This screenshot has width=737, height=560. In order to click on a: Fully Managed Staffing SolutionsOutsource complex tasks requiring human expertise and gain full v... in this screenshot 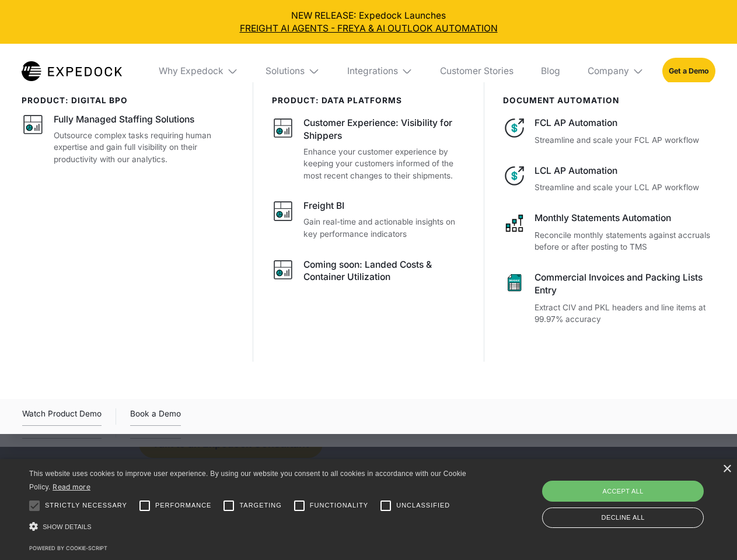, I will do `click(128, 139)`.